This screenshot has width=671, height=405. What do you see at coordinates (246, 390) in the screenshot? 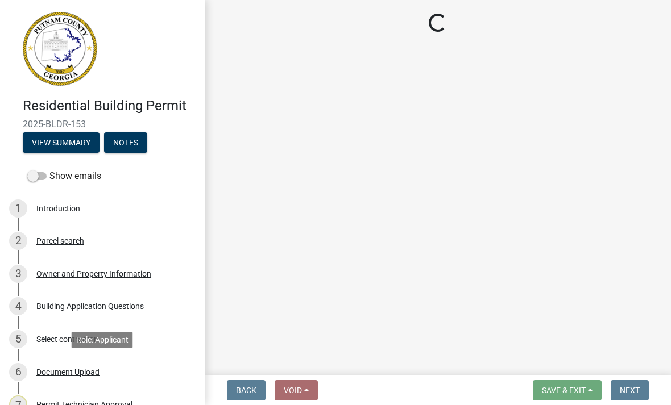
I see `button: Back` at bounding box center [246, 390].